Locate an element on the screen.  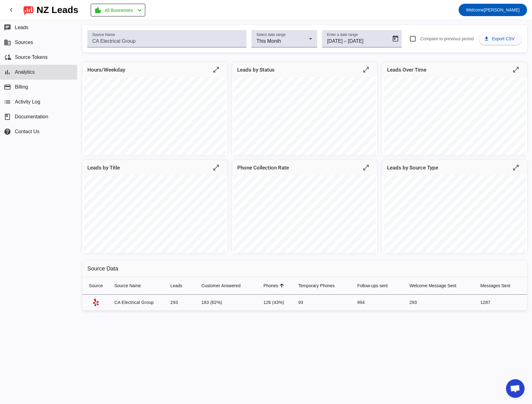
span: Contact Us is located at coordinates (27, 131).